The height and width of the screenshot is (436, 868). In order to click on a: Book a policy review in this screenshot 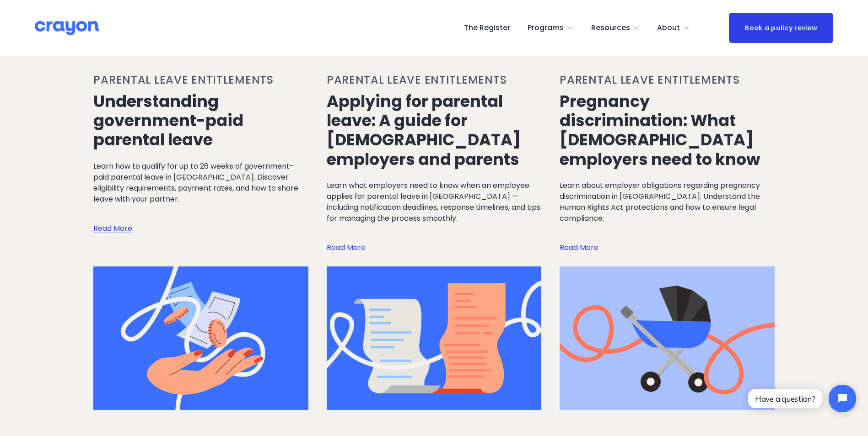, I will do `click(781, 27)`.